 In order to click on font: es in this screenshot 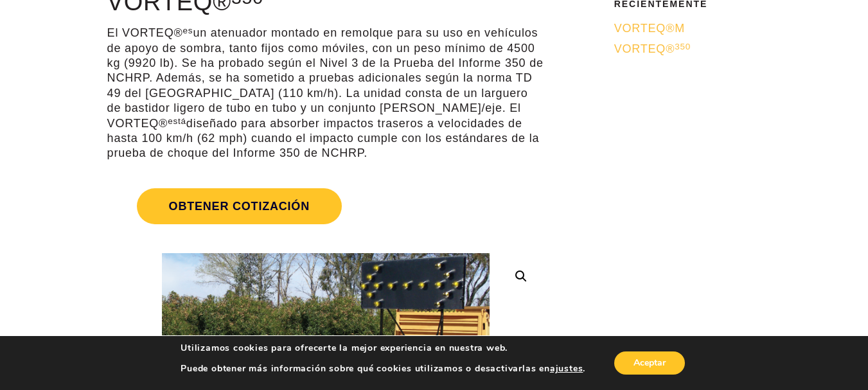, I will do `click(188, 30)`.